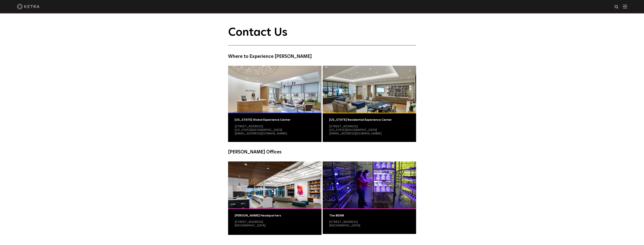  What do you see at coordinates (274, 185) in the screenshot?
I see `img: 036-collaboration-studio-2 copy` at bounding box center [274, 185].